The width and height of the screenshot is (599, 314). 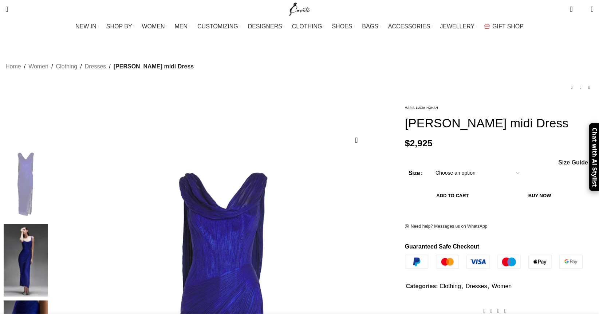 I want to click on img: Maria Lucia Hohan, so click(x=422, y=108).